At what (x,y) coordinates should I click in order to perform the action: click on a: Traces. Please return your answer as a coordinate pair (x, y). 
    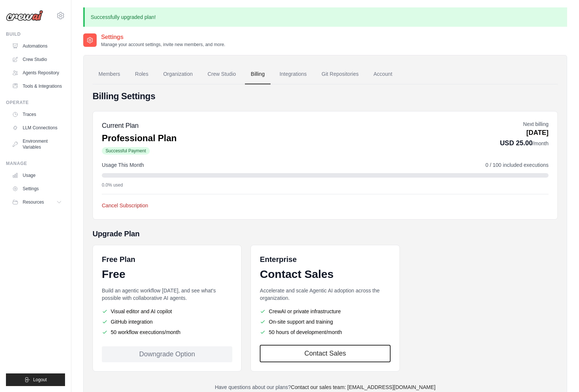
    Looking at the image, I should click on (37, 114).